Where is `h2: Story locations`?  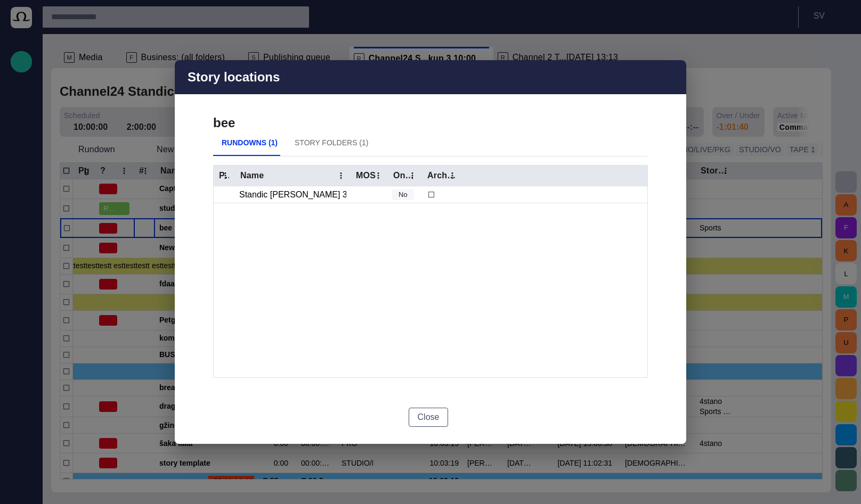
h2: Story locations is located at coordinates (234, 77).